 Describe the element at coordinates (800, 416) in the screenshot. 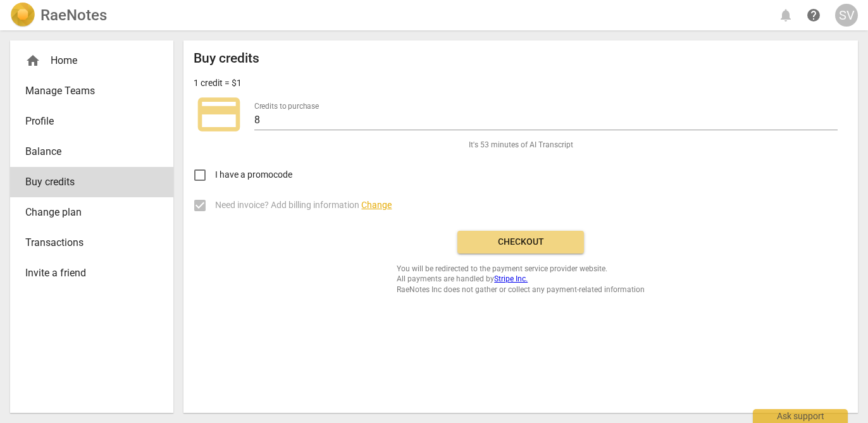

I see `div: Ask support` at that location.